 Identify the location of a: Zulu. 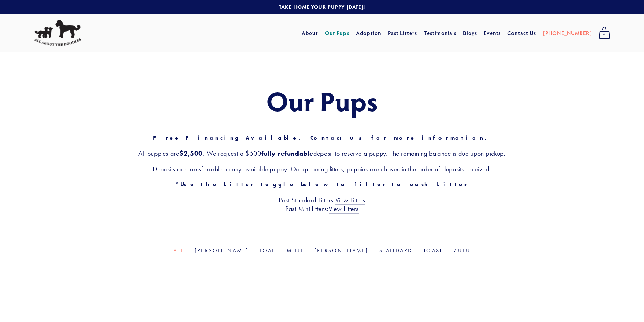
(462, 251).